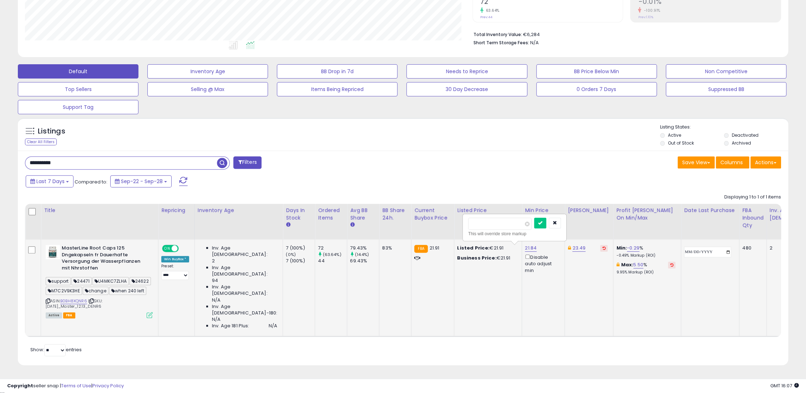 Image resolution: width=806 pixels, height=393 pixels. What do you see at coordinates (230, 326) in the screenshot?
I see `span: Inv. Age 181 Plus:` at bounding box center [230, 326].